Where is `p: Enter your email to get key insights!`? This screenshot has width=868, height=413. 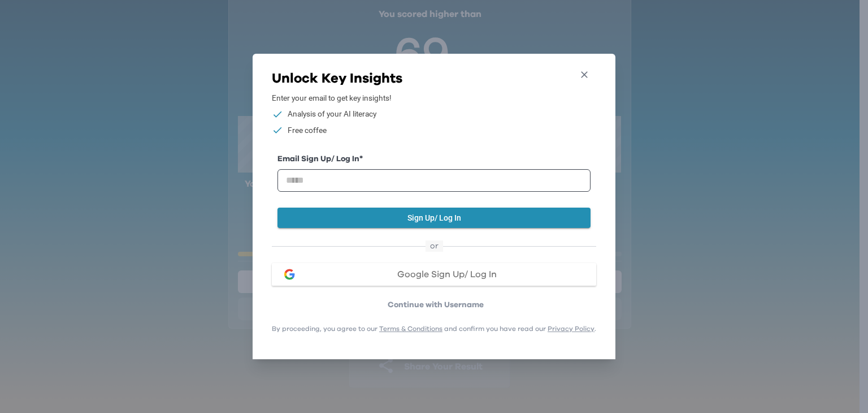 p: Enter your email to get key insights! is located at coordinates (434, 98).